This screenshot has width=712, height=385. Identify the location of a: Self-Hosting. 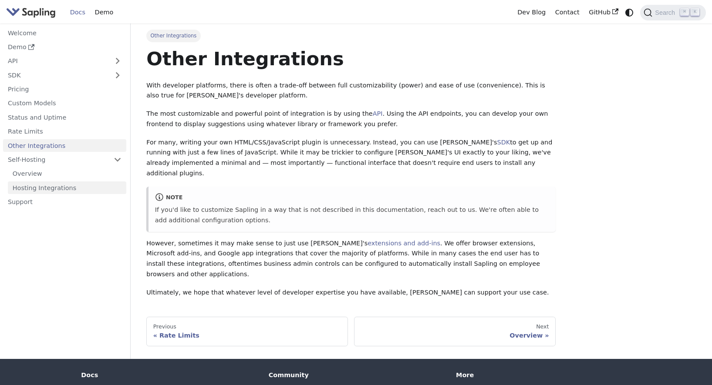
(64, 160).